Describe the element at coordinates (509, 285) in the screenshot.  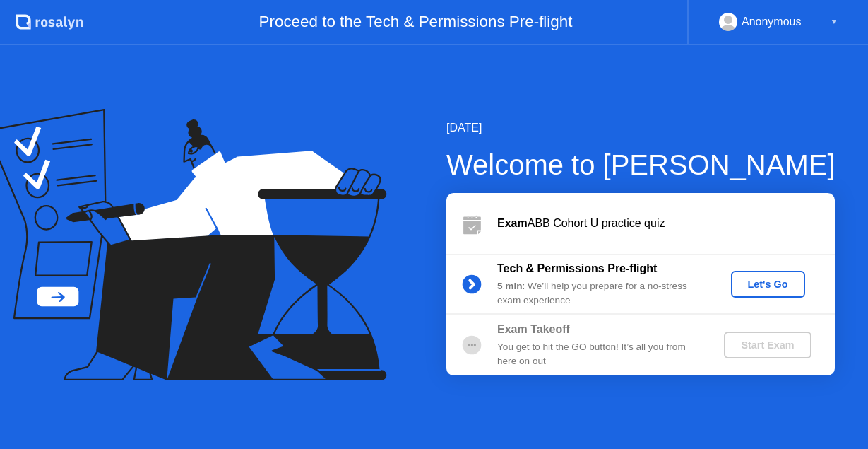
I see `b: 5 min` at that location.